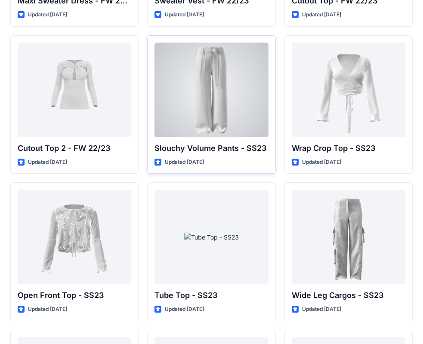 Image resolution: width=423 pixels, height=344 pixels. I want to click on a: Open Front Top - SS23, so click(74, 237).